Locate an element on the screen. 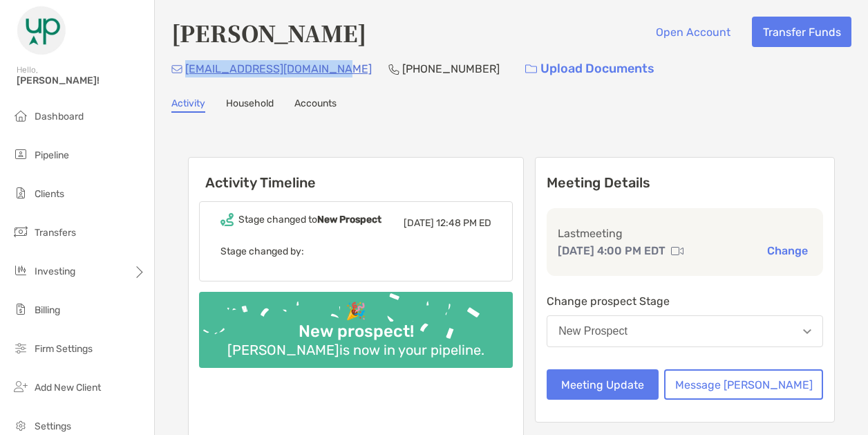 The image size is (868, 435). img: Phone Icon is located at coordinates (394, 69).